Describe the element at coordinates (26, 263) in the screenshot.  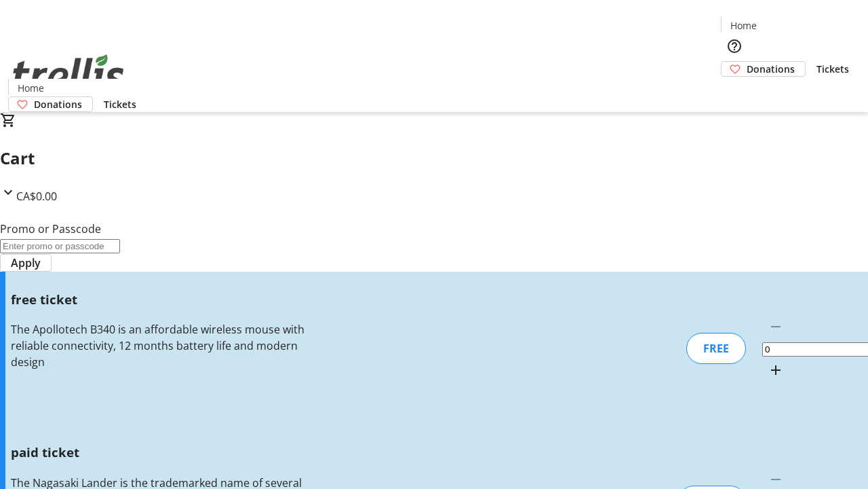
I see `span: Apply` at that location.